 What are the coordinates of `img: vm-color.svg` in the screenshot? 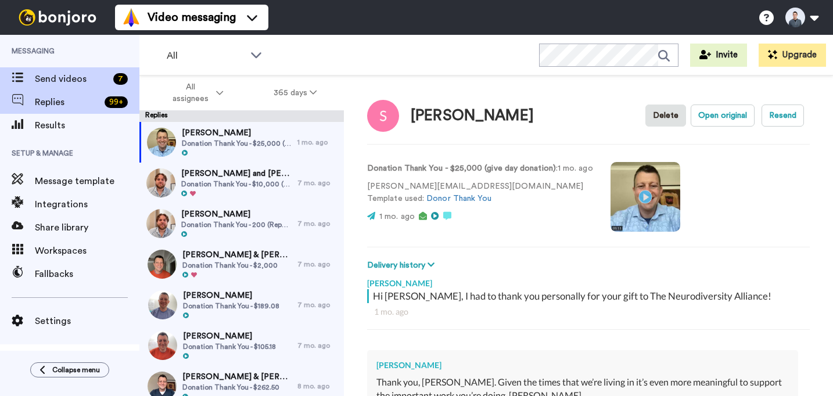 It's located at (131, 17).